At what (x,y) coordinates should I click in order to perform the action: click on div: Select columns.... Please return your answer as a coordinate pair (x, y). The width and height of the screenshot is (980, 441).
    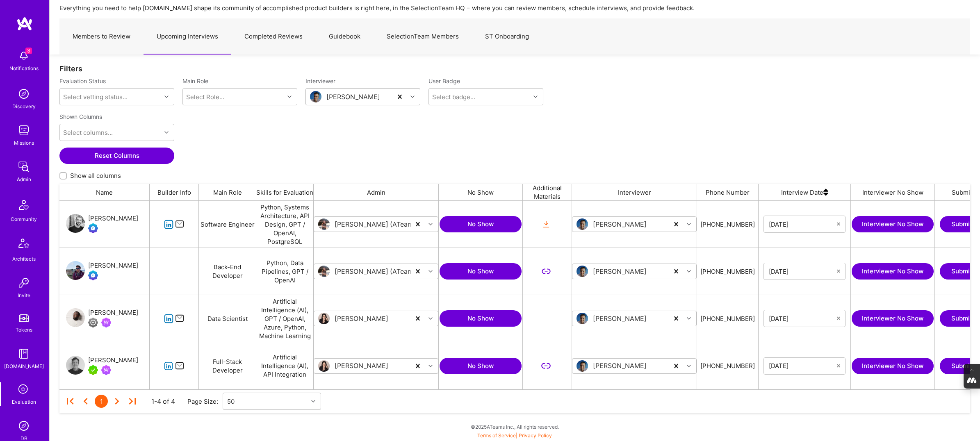
    Looking at the image, I should click on (88, 132).